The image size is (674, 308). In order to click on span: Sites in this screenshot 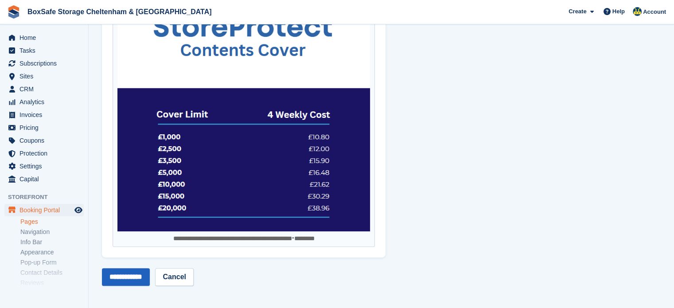, I will do `click(46, 76)`.